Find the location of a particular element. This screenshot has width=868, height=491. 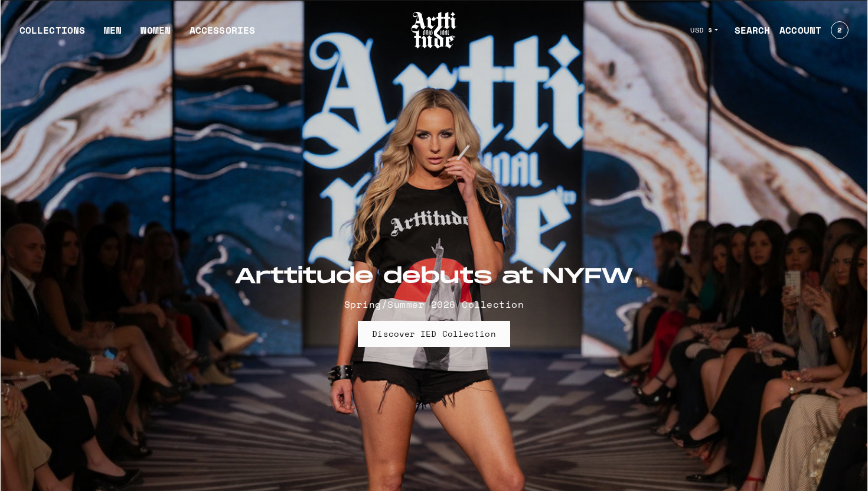

a: WOMEN is located at coordinates (155, 35).